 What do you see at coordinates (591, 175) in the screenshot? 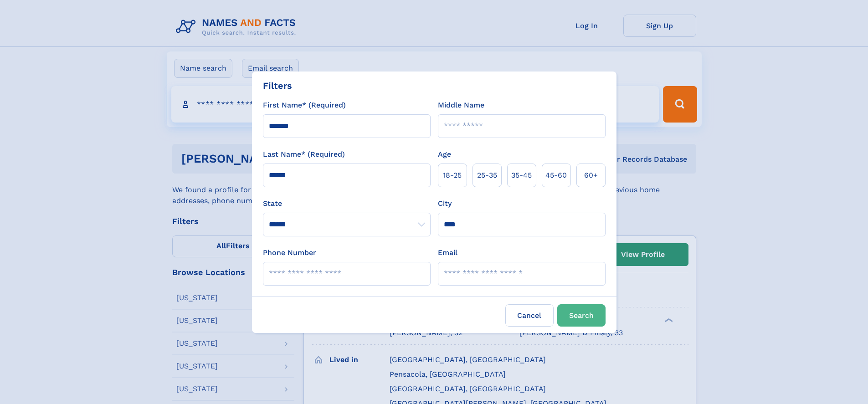
I see `span: 60+` at bounding box center [591, 175].